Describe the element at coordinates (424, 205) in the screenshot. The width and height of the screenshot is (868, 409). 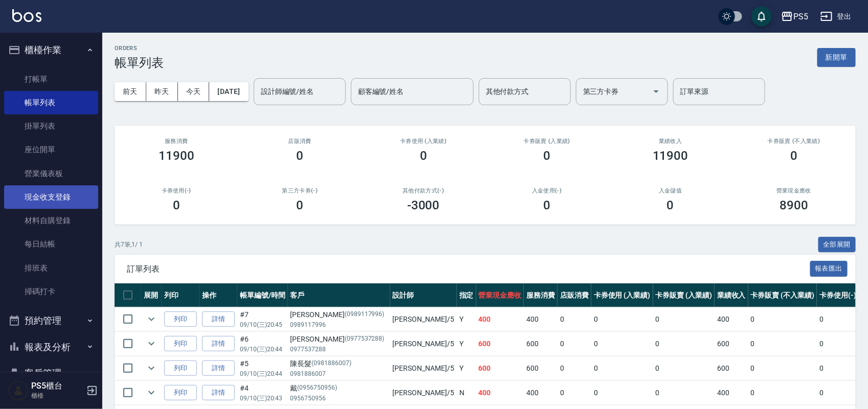
I see `h3: -3000` at that location.